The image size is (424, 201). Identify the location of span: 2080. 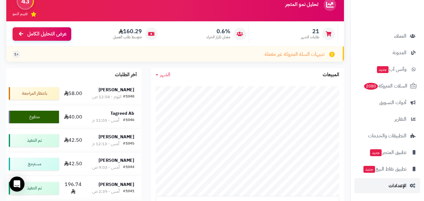
(371, 86).